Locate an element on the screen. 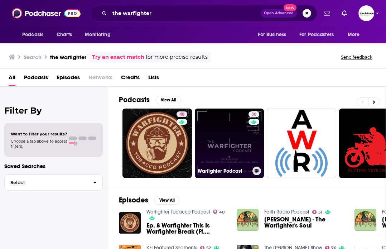 The width and height of the screenshot is (386, 249). button: Open AdvancedNew is located at coordinates (278, 13).